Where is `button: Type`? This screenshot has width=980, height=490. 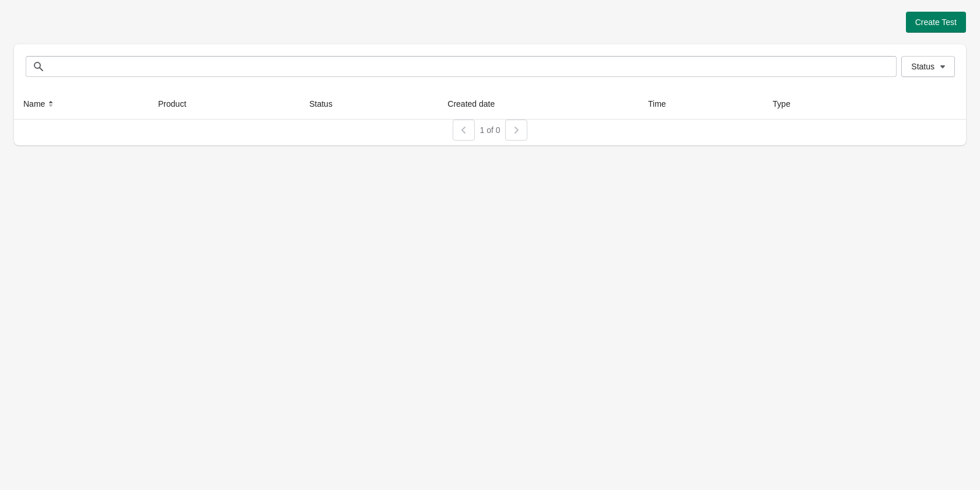
button: Type is located at coordinates (787, 104).